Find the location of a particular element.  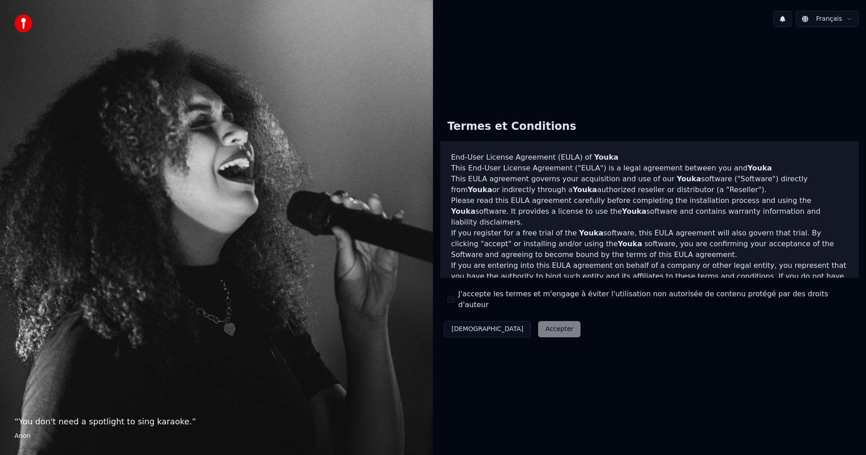

p: This EULA agreement governs your acquisition and use of our software ("Software") directly from o... is located at coordinates (649, 184).